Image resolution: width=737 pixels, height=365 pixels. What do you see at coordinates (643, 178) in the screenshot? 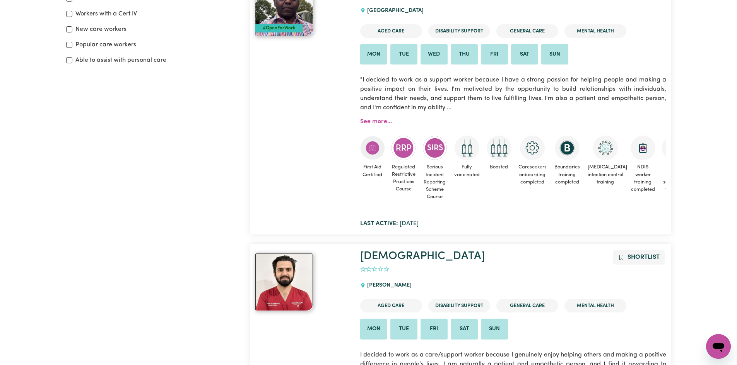
I see `span: NDIS worker training completed` at bounding box center [643, 178].